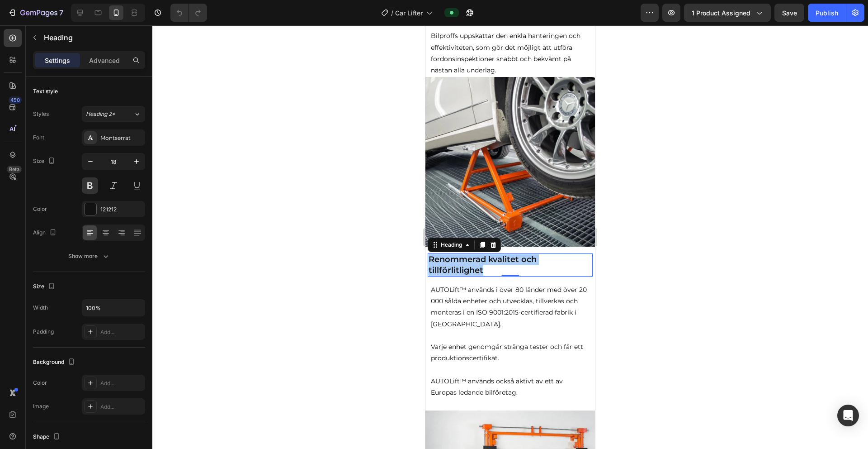 The image size is (868, 449). I want to click on div: Styles, so click(41, 114).